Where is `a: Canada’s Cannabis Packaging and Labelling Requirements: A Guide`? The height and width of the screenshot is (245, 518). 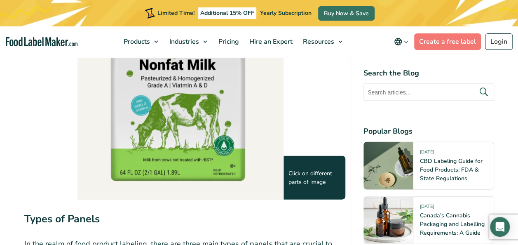 a: Canada’s Cannabis Packaging and Labelling Requirements: A Guide is located at coordinates (452, 224).